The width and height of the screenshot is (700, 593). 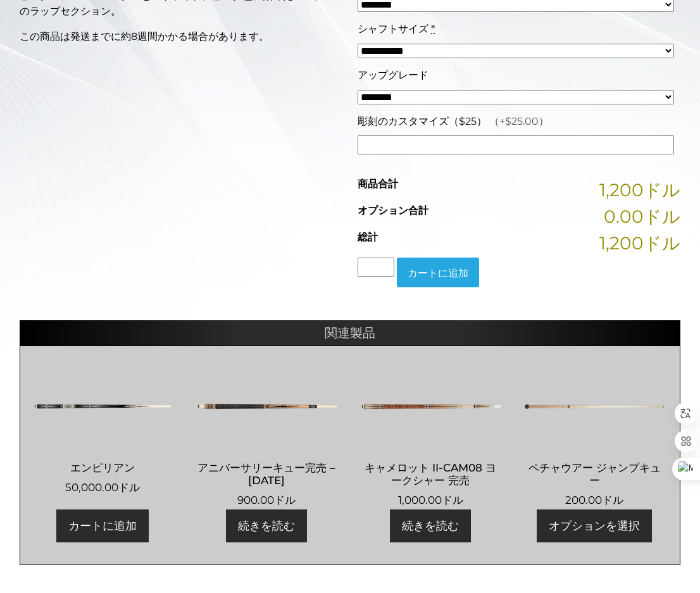 What do you see at coordinates (102, 432) in the screenshot?
I see `a: エンピリアン 50,000.00ドル` at bounding box center [102, 432].